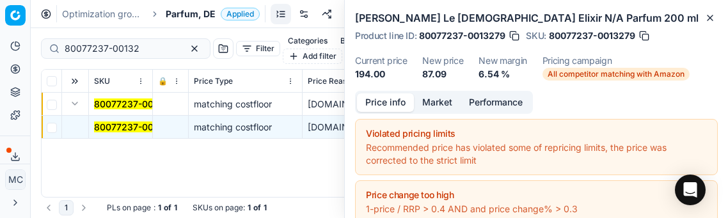 This screenshot has height=218, width=728. What do you see at coordinates (213, 81) in the screenshot?
I see `span: Price Type` at bounding box center [213, 81].